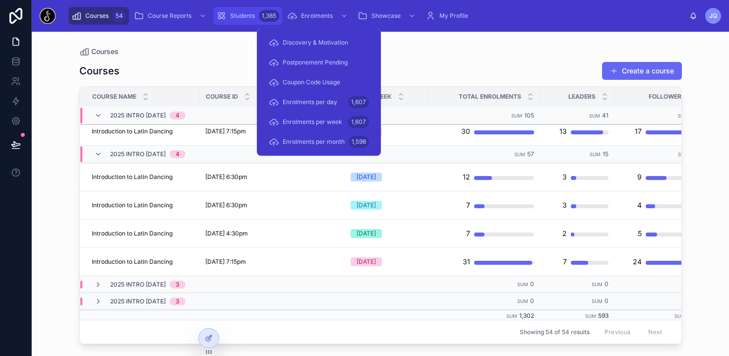 Image resolution: width=729 pixels, height=356 pixels. I want to click on span: Leaders, so click(582, 97).